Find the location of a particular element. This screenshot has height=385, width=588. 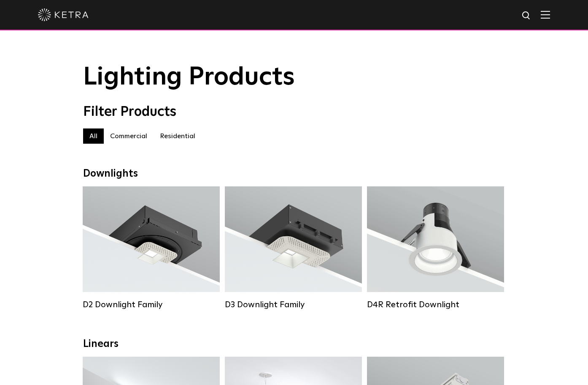

img: Hamburger%20Nav.svg is located at coordinates (546, 14).